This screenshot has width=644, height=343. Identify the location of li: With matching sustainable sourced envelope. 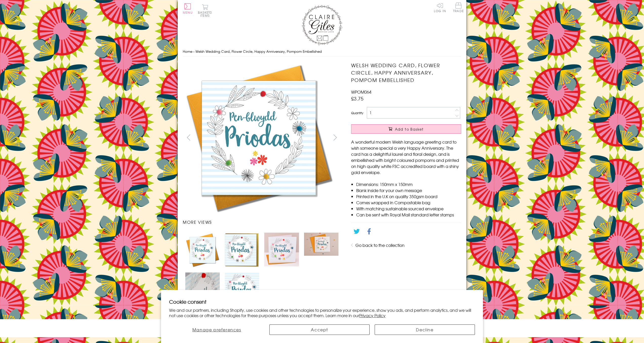
(408, 209).